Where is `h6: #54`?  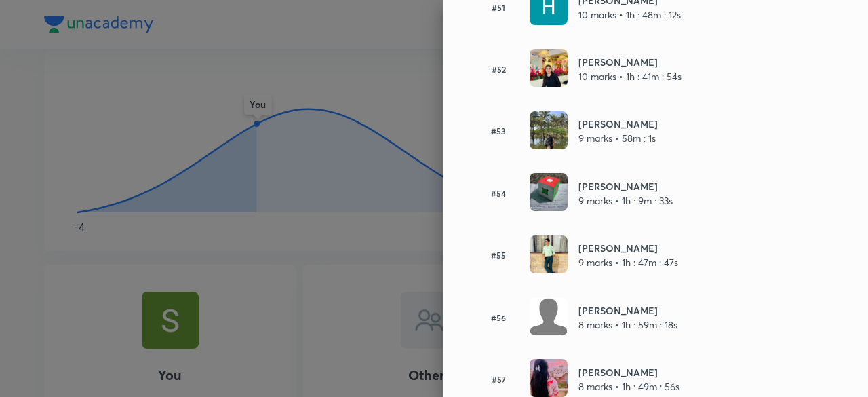 h6: #54 is located at coordinates (498, 194).